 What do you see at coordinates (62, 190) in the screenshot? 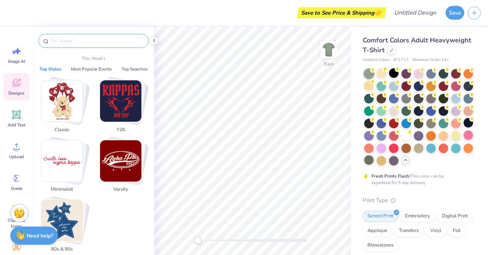
I see `span: Minimalist` at bounding box center [62, 190].